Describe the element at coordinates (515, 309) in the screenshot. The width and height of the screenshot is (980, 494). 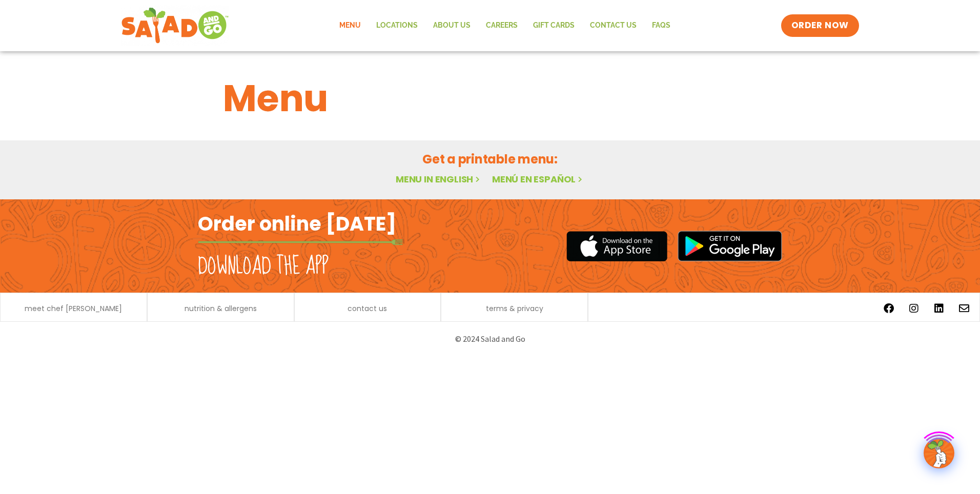
I see `span: terms & privacy` at that location.